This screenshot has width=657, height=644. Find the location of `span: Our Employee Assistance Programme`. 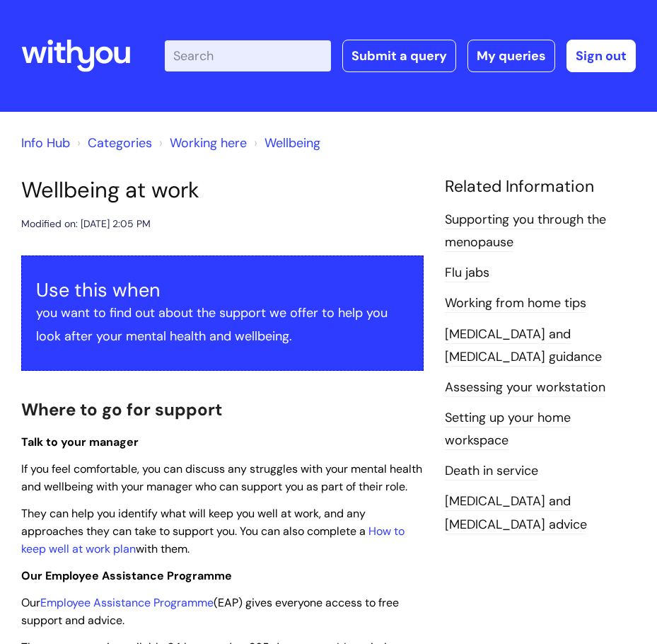

span: Our Employee Assistance Programme is located at coordinates (127, 576).